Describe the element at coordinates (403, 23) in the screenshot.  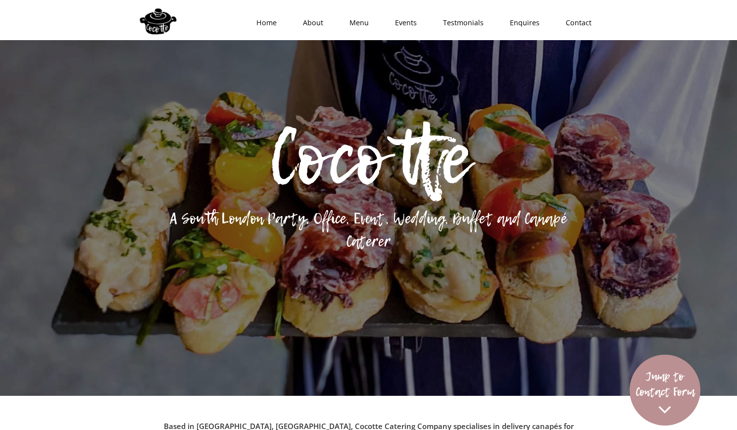
I see `a: Events` at that location.